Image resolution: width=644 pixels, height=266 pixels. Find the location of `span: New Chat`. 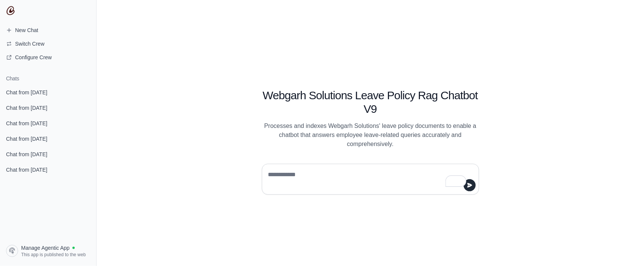

span: New Chat is located at coordinates (26, 30).